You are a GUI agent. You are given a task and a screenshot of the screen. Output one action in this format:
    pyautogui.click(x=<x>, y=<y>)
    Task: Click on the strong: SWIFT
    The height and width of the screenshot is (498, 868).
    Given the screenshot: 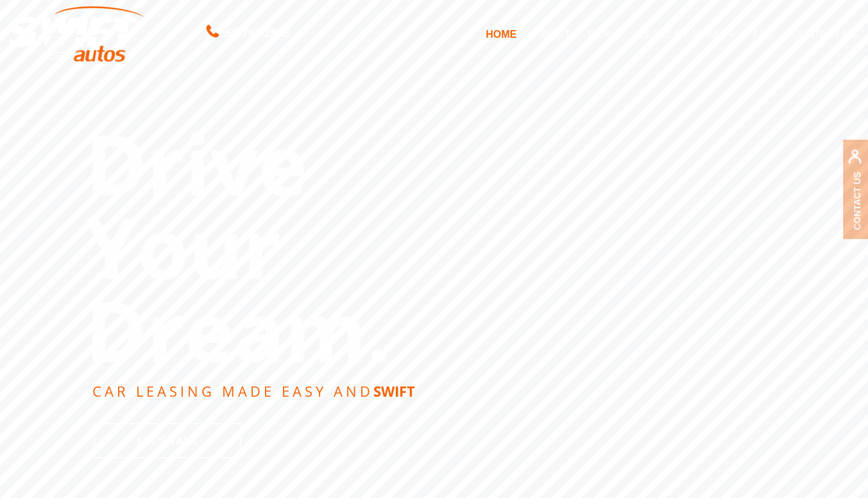 What is the action you would take?
    pyautogui.click(x=394, y=391)
    